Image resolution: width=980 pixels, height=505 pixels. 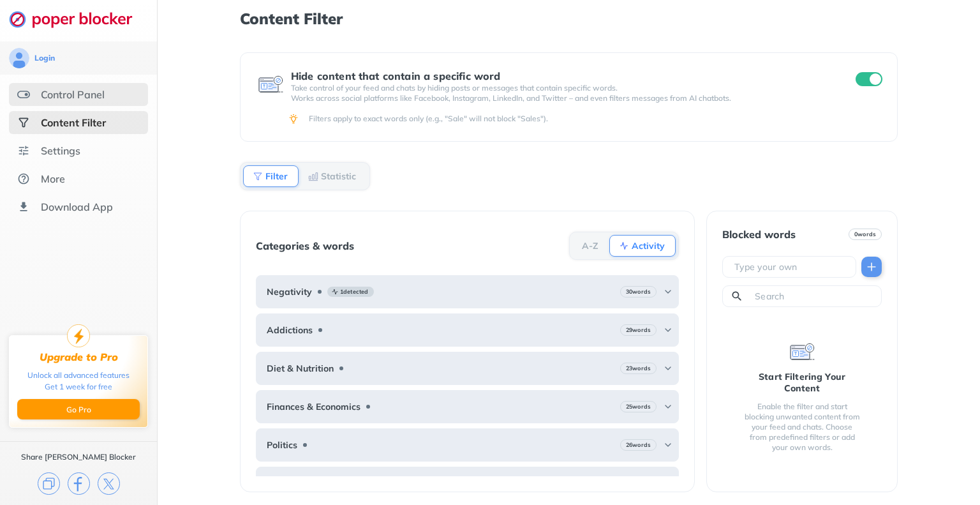 I want to click on input: Type your own, so click(x=792, y=267).